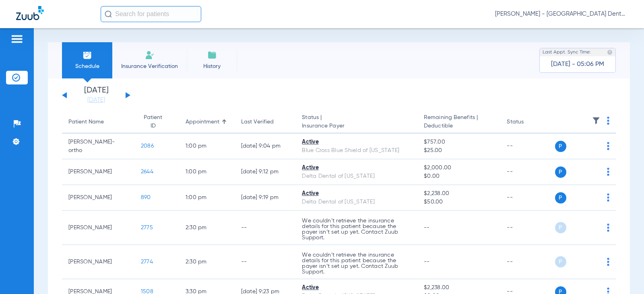 The height and width of the screenshot is (294, 644). Describe the element at coordinates (356, 126) in the screenshot. I see `span: Insurance Payer` at that location.